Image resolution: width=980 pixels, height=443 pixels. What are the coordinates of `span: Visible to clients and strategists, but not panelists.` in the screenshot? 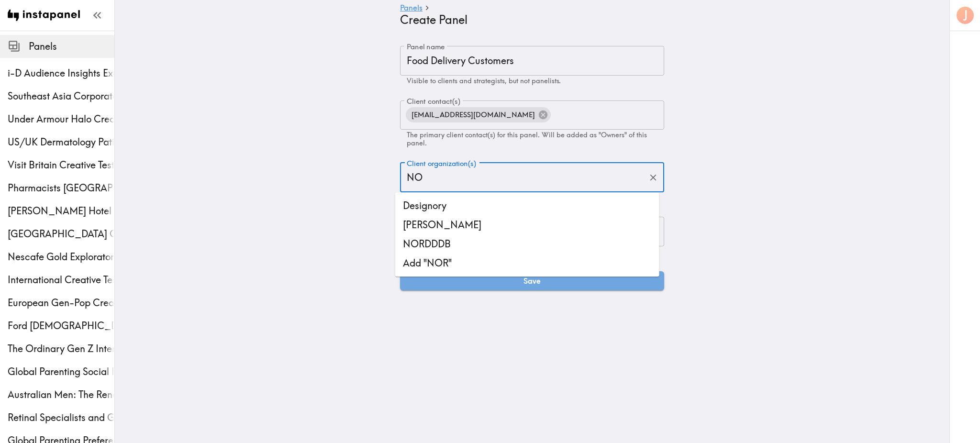 It's located at (483, 81).